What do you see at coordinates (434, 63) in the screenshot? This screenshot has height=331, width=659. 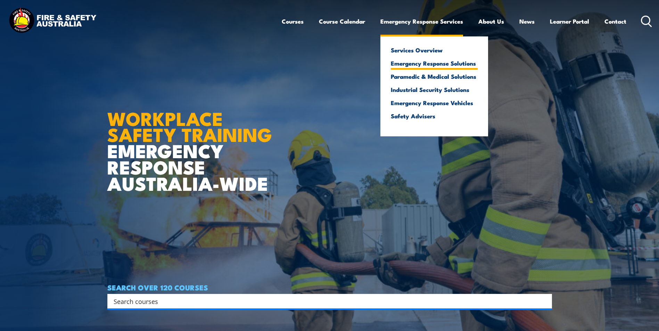 I see `a: Emergency Response Solutions` at bounding box center [434, 63].